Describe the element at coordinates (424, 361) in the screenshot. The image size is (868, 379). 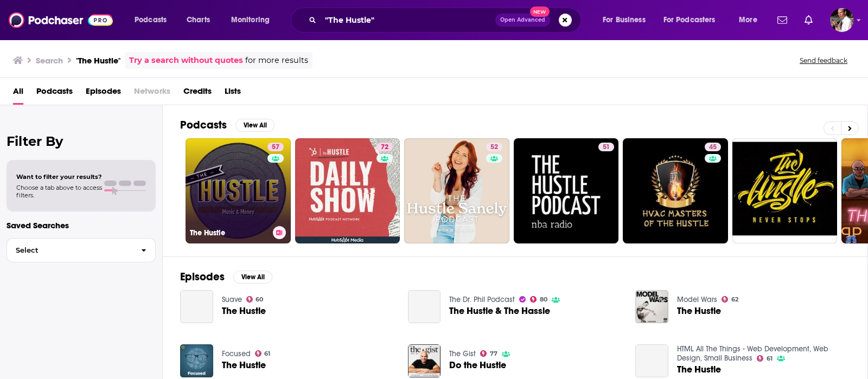
I see `img: Do the Hustle` at that location.